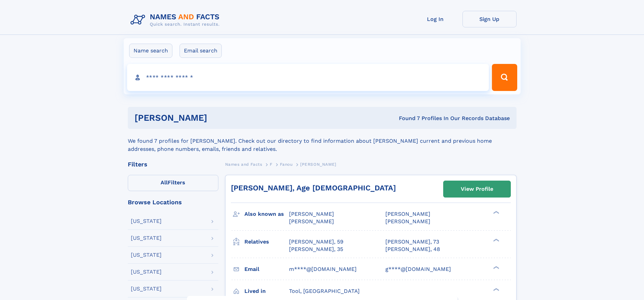 Image resolution: width=644 pixels, height=300 pixels. Describe the element at coordinates (244, 164) in the screenshot. I see `a: Names and Facts` at that location.